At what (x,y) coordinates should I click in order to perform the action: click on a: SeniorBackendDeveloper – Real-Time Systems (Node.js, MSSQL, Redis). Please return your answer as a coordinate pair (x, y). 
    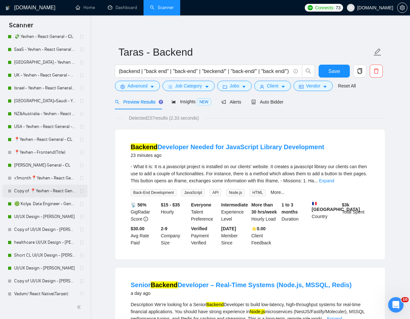
    Looking at the image, I should click on (241, 285).